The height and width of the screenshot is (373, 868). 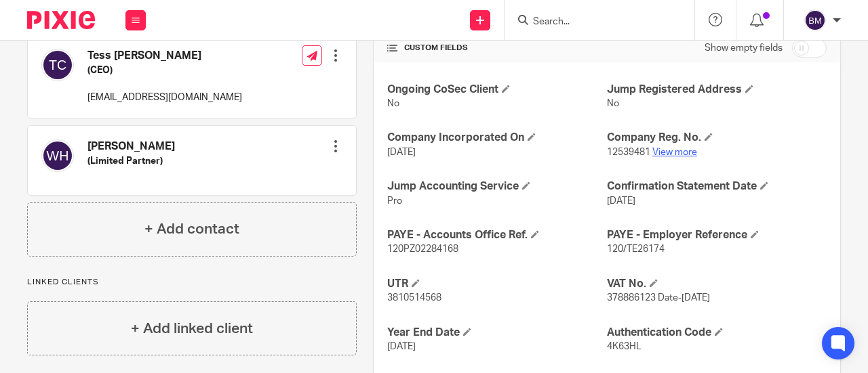 What do you see at coordinates (192, 283) in the screenshot?
I see `p: Linked clients` at bounding box center [192, 283].